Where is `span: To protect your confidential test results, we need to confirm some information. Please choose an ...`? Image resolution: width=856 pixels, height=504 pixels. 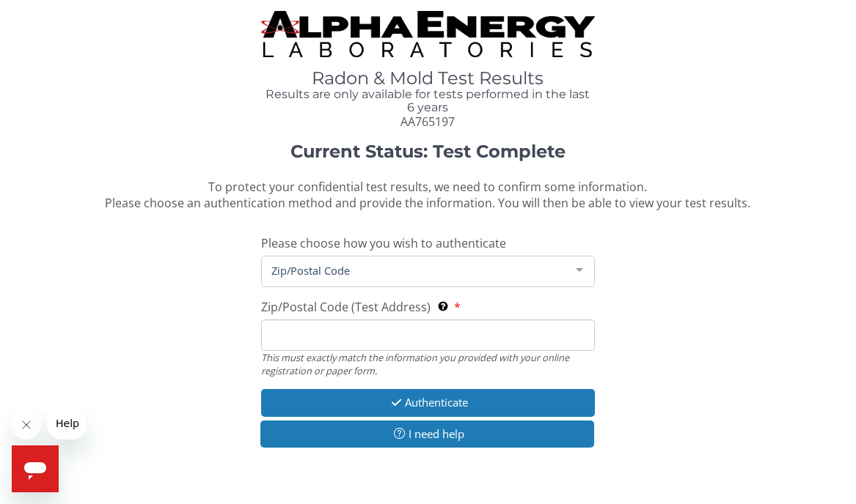
span: To protect your confidential test results, we need to confirm some information. Please choose an ... is located at coordinates (428, 195).